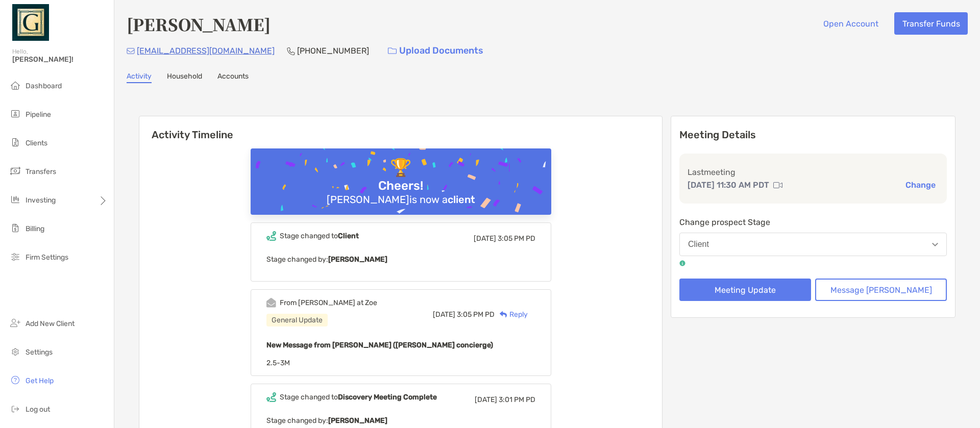 This screenshot has width=980, height=428. What do you see at coordinates (503, 314) in the screenshot?
I see `img: Reply icon` at bounding box center [503, 314].